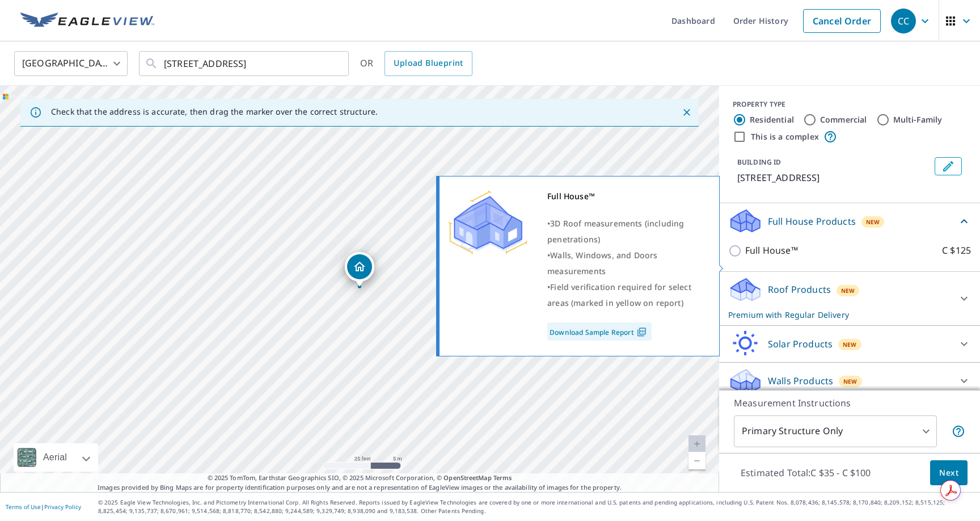  I want to click on img: EV Logo, so click(87, 21).